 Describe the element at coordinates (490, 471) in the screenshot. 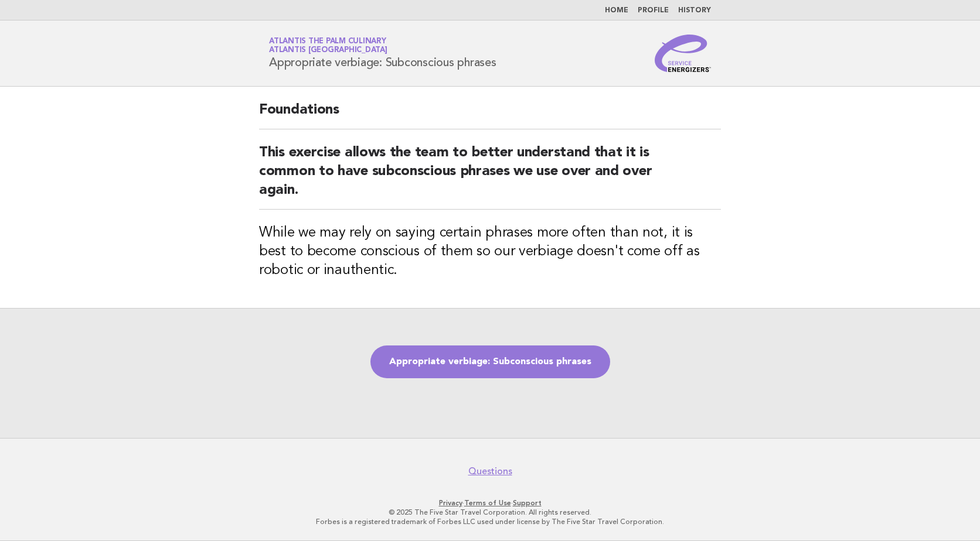

I see `a: Questions` at that location.